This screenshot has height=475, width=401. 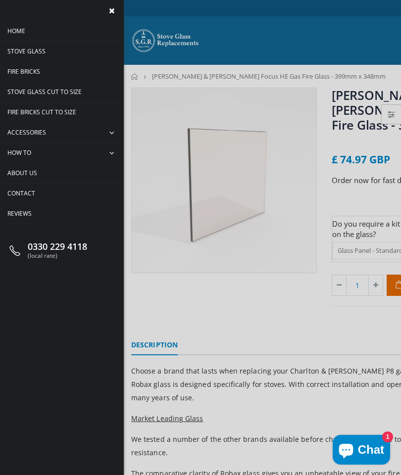 I want to click on span: About us, so click(x=22, y=173).